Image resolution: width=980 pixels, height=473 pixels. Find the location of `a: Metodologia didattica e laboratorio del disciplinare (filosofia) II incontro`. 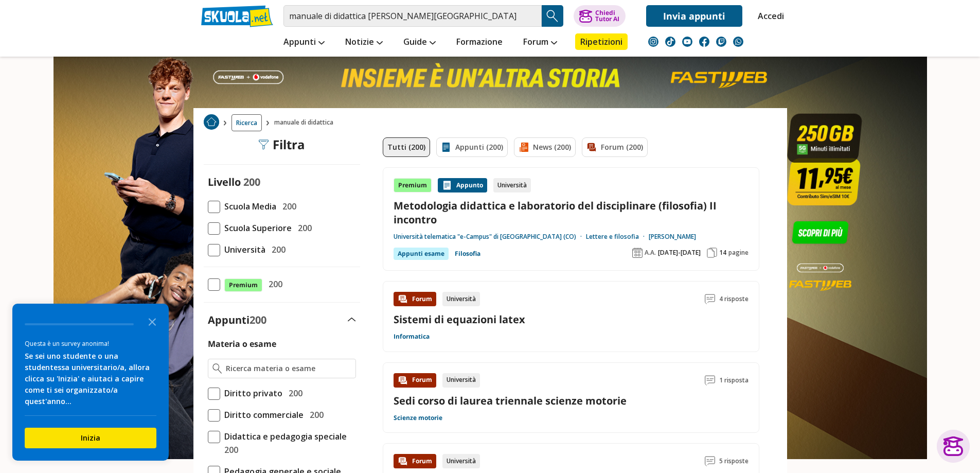

a: Metodologia didattica e laboratorio del disciplinare (filosofia) II incontro is located at coordinates (571, 213).